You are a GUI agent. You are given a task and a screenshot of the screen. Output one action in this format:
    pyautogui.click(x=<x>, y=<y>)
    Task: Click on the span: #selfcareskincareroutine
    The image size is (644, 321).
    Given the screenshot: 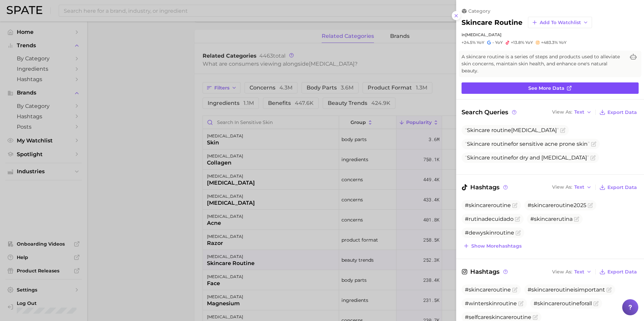 What is the action you would take?
    pyautogui.click(x=498, y=317)
    